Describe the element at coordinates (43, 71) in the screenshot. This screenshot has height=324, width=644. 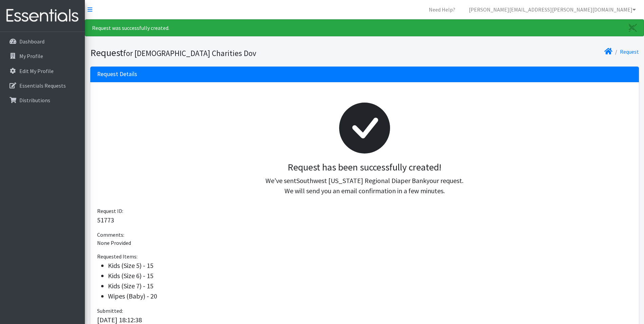
I see `a: Edit My Profile` at that location.